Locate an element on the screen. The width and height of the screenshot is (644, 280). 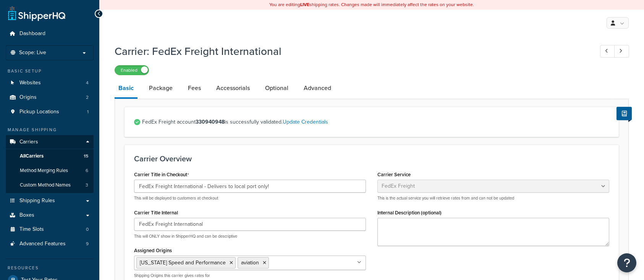
span: 9 is located at coordinates (87, 244).